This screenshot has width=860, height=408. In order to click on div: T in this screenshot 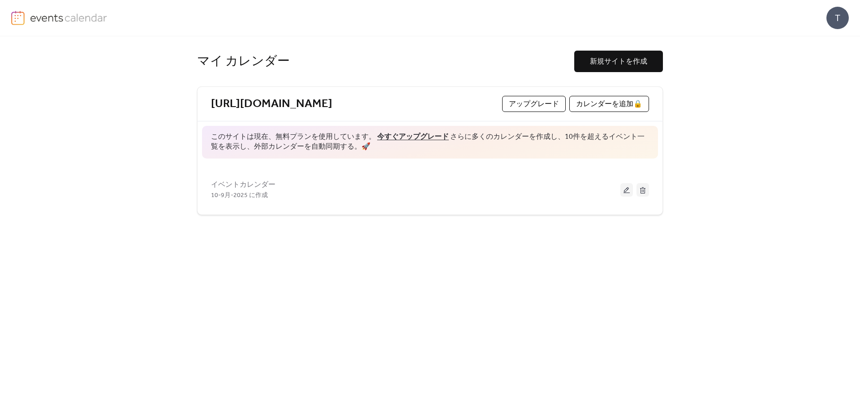, I will do `click(837, 18)`.